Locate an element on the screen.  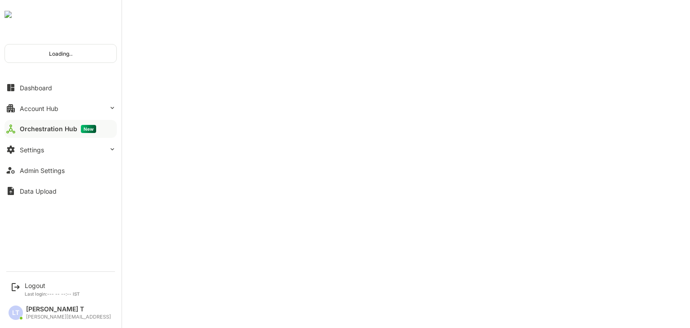
button: Dashboard is located at coordinates (61, 88).